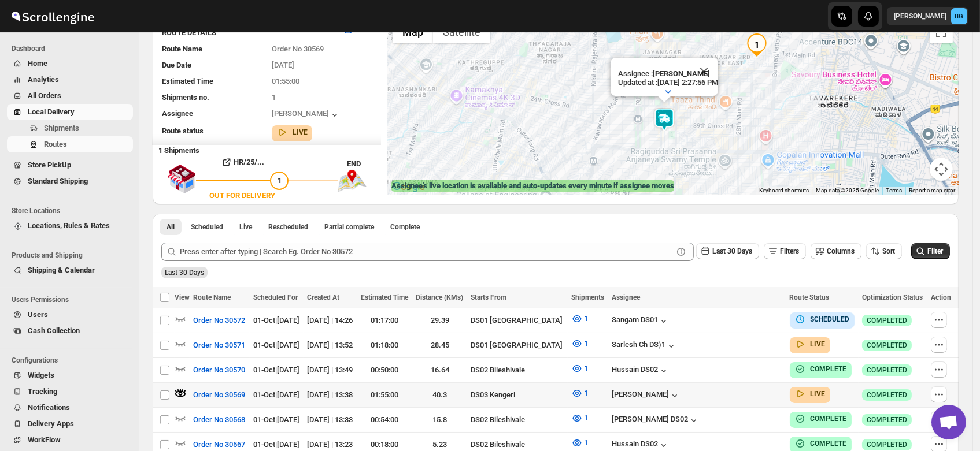 The image size is (980, 451). What do you see at coordinates (364, 164) in the screenshot?
I see `div: END` at bounding box center [364, 164].